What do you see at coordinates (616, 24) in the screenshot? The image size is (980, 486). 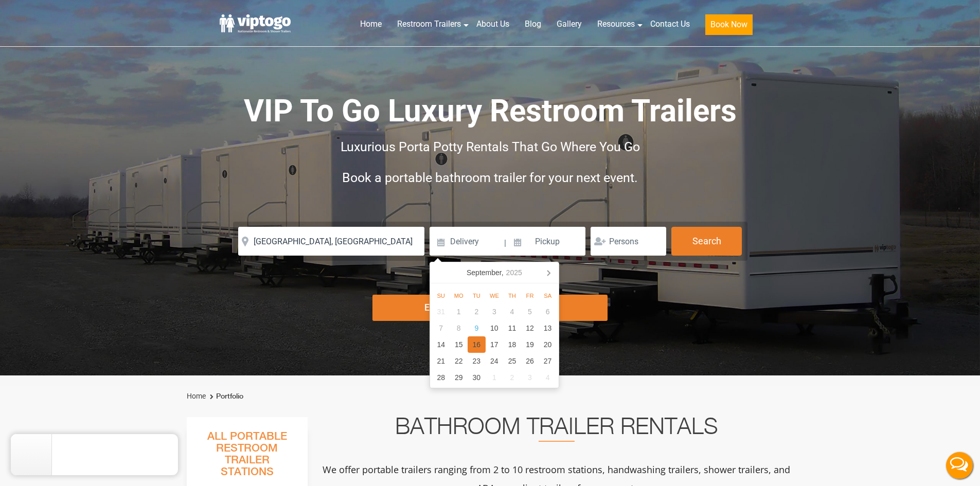 I see `a: Resources` at bounding box center [616, 24].